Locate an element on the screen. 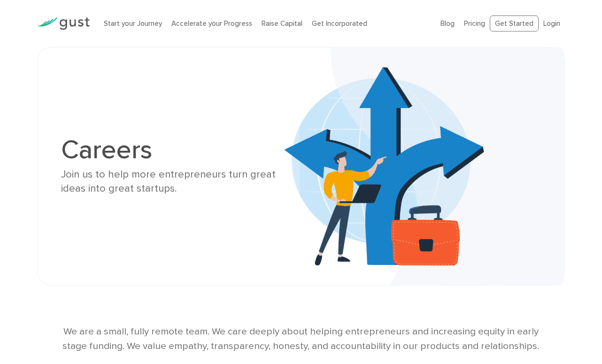 The width and height of the screenshot is (602, 364). a: Start your Journey is located at coordinates (133, 23).